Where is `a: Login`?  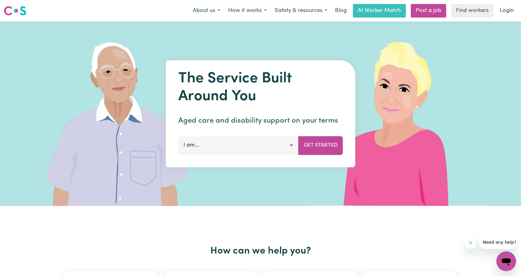
a: Login is located at coordinates (506, 11).